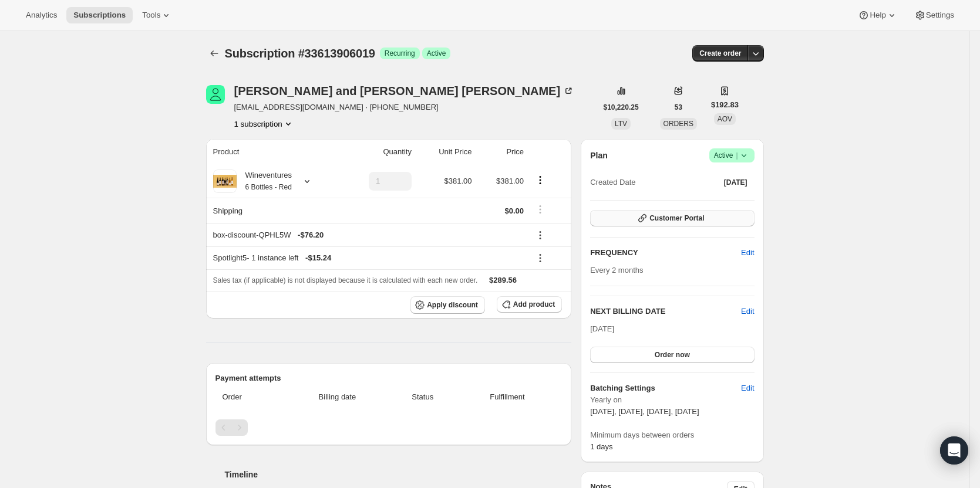 The width and height of the screenshot is (980, 488). Describe the element at coordinates (251, 397) in the screenshot. I see `th: Order` at that location.